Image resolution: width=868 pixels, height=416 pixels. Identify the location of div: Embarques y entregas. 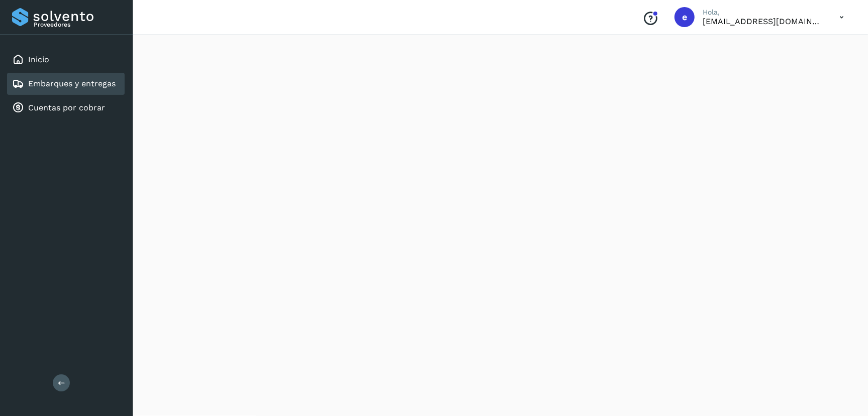
(65, 84).